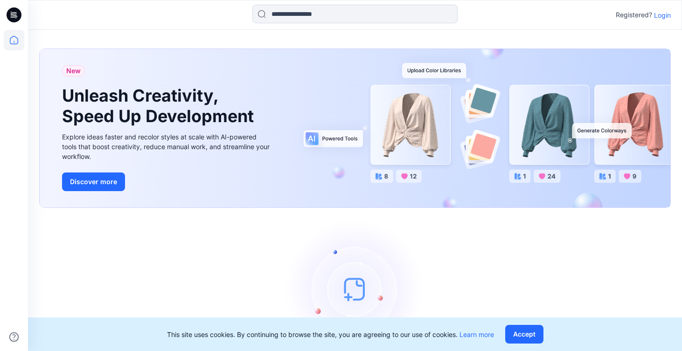 This screenshot has height=351, width=682. I want to click on p: This site uses cookies. By continuing to browse the site, you are agreeing to our use of cookies., so click(330, 334).